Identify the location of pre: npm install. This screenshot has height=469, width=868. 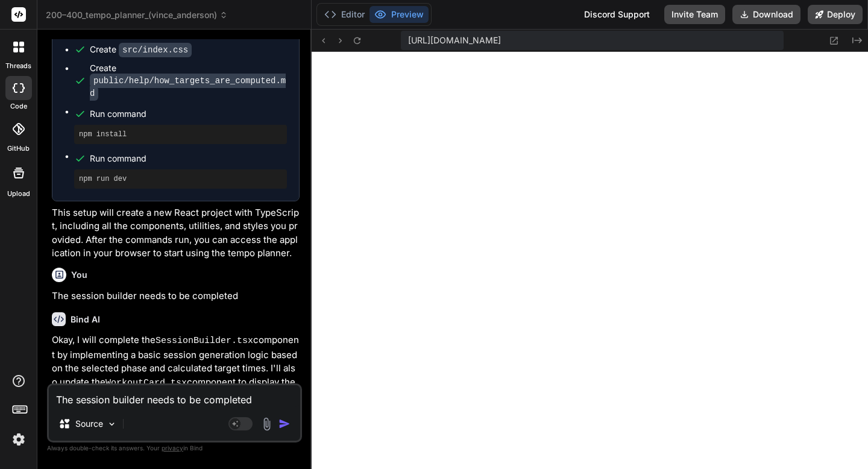
(180, 134).